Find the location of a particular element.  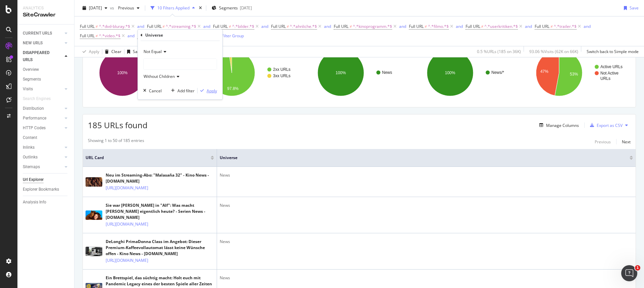

button: Manage Columns is located at coordinates (558, 125).